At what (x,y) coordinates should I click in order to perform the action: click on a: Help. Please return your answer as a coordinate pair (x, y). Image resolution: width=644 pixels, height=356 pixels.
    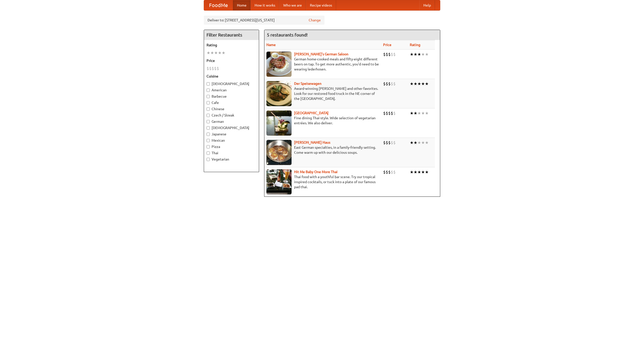
    Looking at the image, I should click on (427, 5).